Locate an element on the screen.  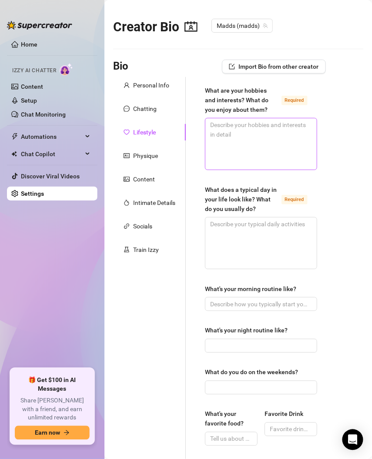
a: Content is located at coordinates (32, 87).